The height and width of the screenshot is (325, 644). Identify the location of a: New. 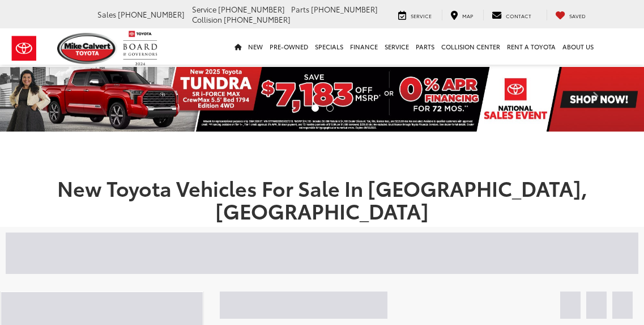
(256, 47).